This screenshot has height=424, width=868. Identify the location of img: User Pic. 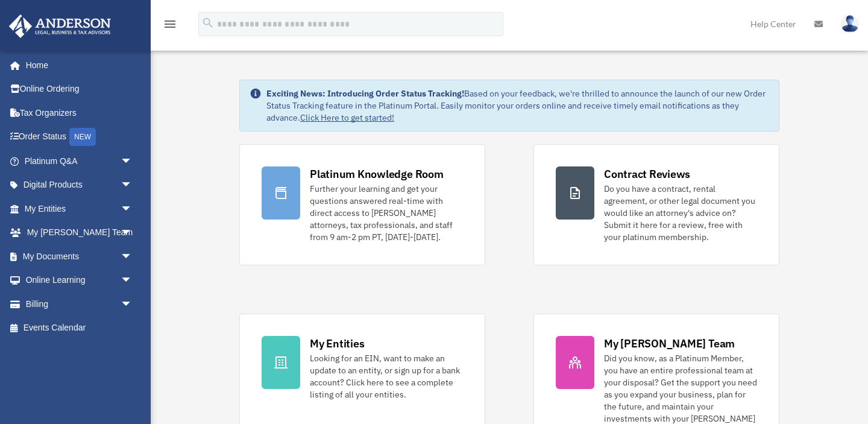
(849, 23).